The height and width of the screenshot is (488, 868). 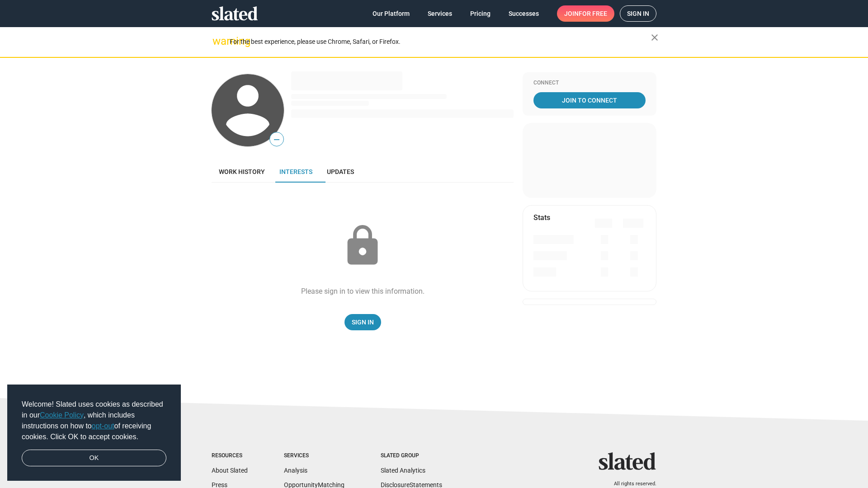 What do you see at coordinates (296, 172) in the screenshot?
I see `a: Interests` at bounding box center [296, 172].